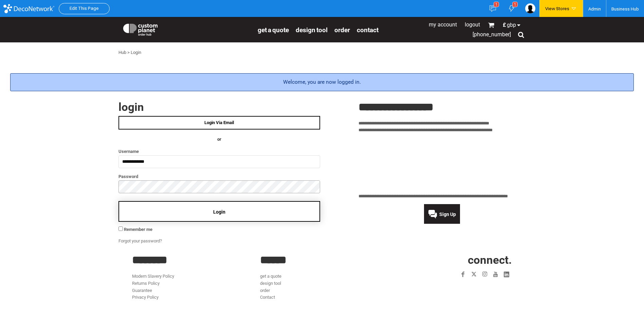 Image resolution: width=644 pixels, height=316 pixels. I want to click on a: Custom Planet, so click(186, 29).